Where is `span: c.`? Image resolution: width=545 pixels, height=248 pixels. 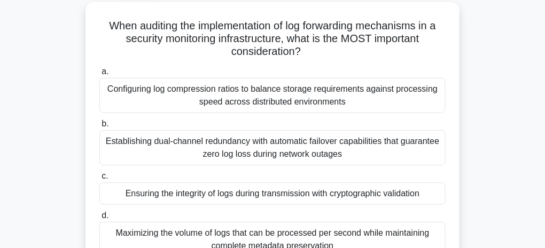
span: c. is located at coordinates (105, 176).